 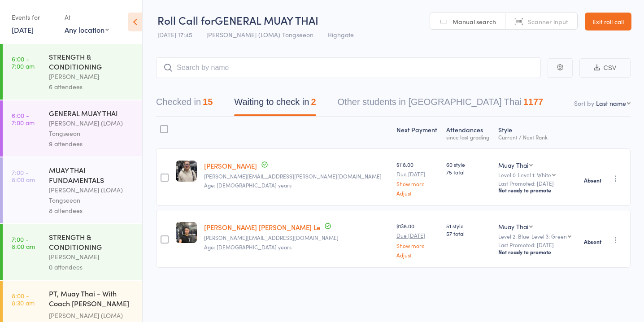 I want to click on div: At, so click(x=86, y=17).